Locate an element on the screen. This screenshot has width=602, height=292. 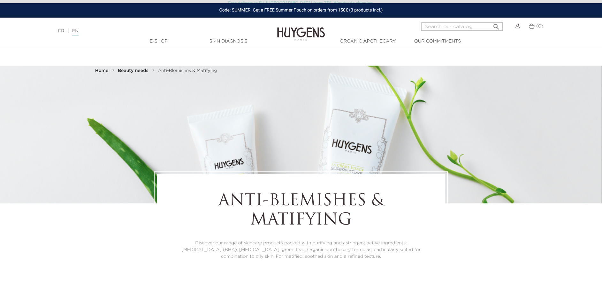
span: (0) is located at coordinates (540, 26).